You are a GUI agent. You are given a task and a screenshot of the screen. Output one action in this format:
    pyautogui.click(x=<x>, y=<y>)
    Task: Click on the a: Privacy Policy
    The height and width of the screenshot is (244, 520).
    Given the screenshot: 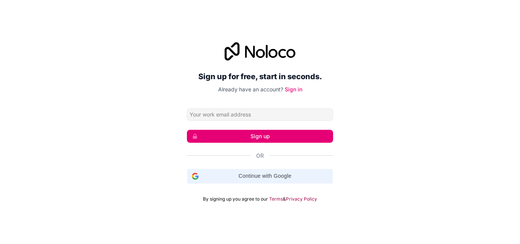 What is the action you would take?
    pyautogui.click(x=301, y=199)
    